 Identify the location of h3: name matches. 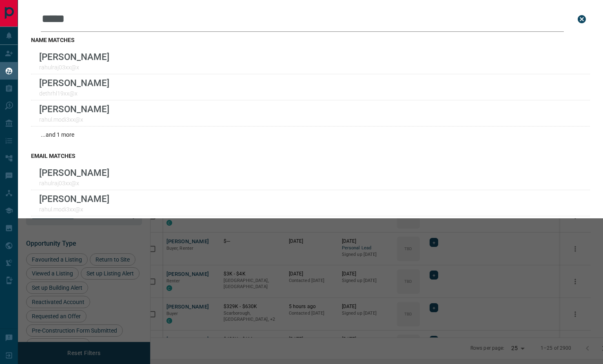
(310, 40).